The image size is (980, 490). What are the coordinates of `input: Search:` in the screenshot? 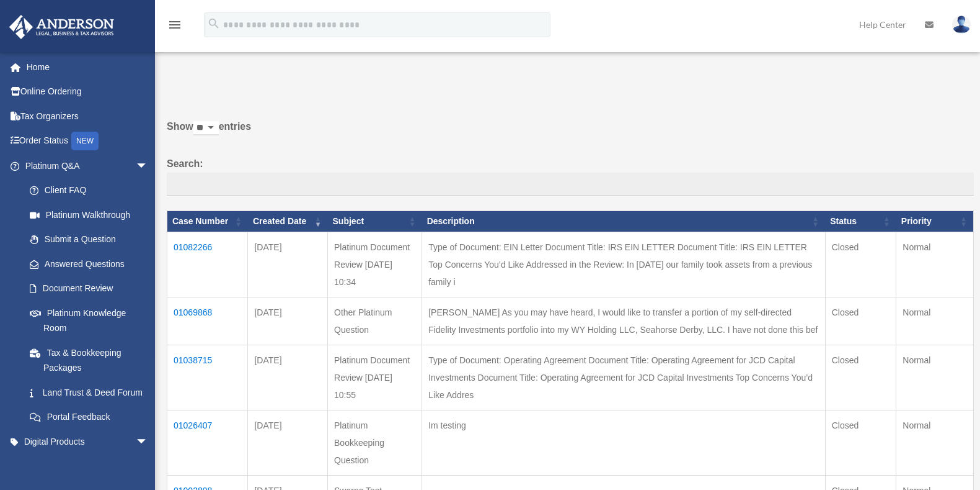 It's located at (571, 185).